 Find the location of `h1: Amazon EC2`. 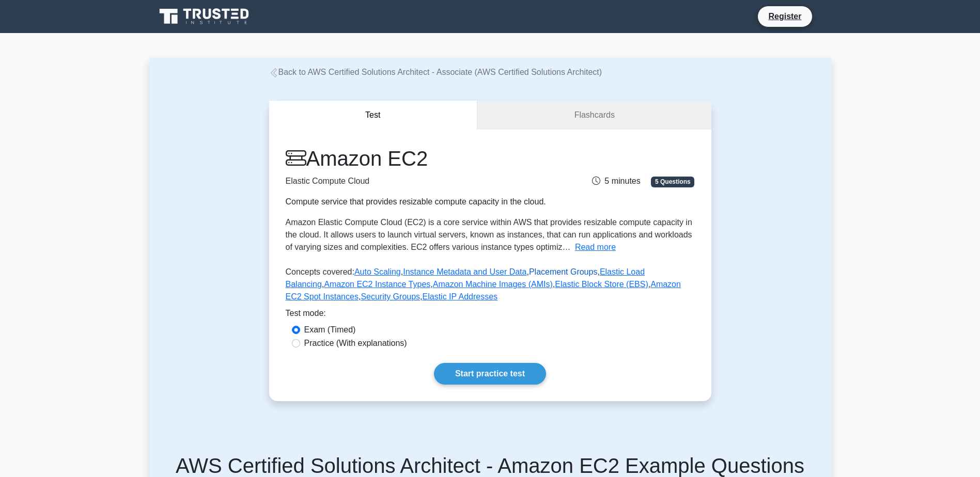

h1: Amazon EC2 is located at coordinates (420, 159).